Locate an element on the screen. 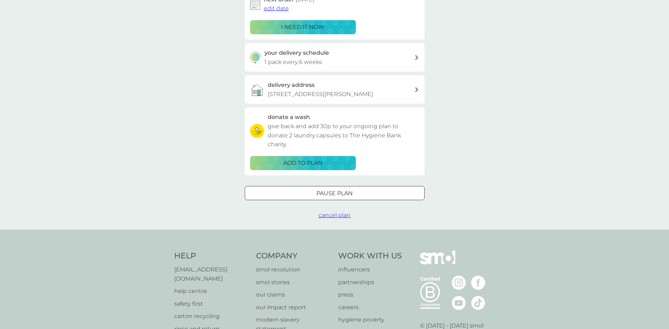 The image size is (669, 329). p: influencers is located at coordinates (370, 270).